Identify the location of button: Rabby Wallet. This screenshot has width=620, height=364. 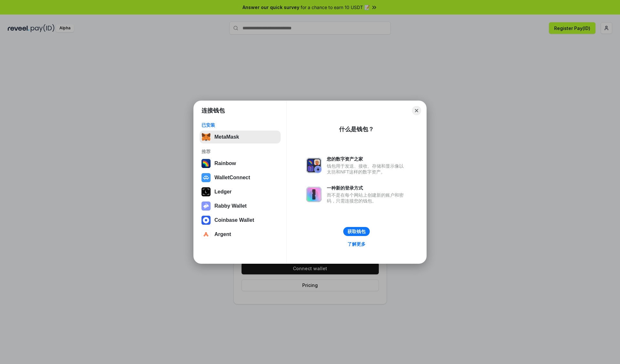
(240, 206).